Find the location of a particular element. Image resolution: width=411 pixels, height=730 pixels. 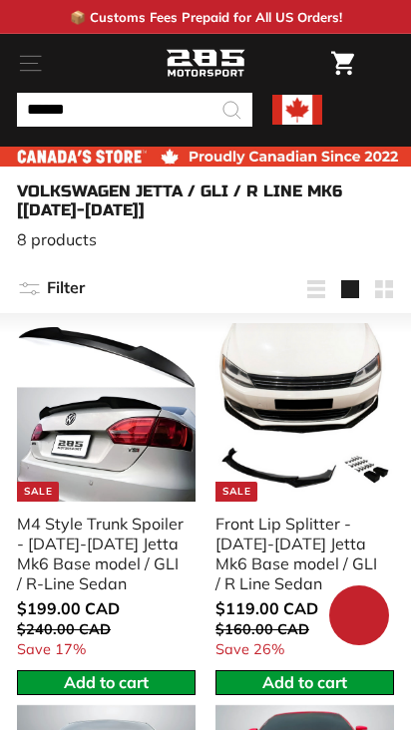

span: $119.00 CAD is located at coordinates (266, 608).